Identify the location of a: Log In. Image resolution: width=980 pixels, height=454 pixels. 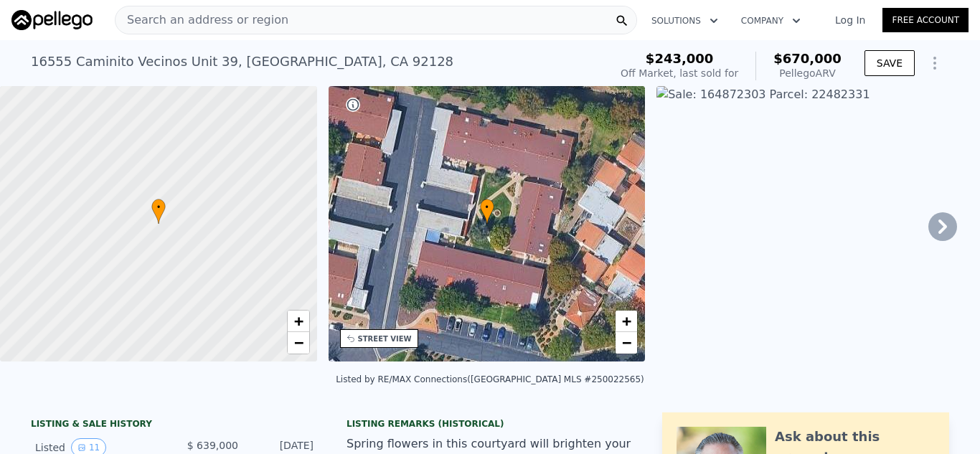
(850, 20).